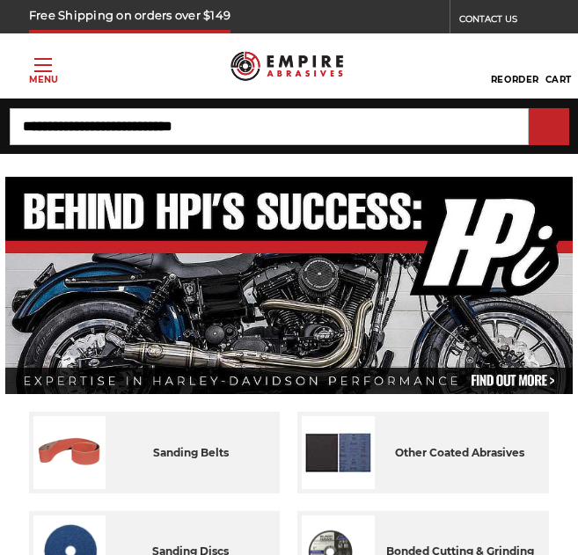 Image resolution: width=578 pixels, height=555 pixels. I want to click on span: Toggle menu, so click(43, 65).